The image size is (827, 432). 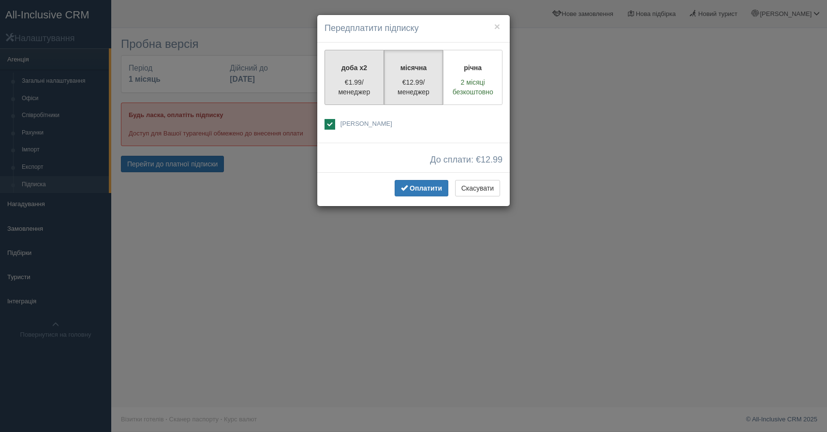 I want to click on p: місячна, so click(x=414, y=68).